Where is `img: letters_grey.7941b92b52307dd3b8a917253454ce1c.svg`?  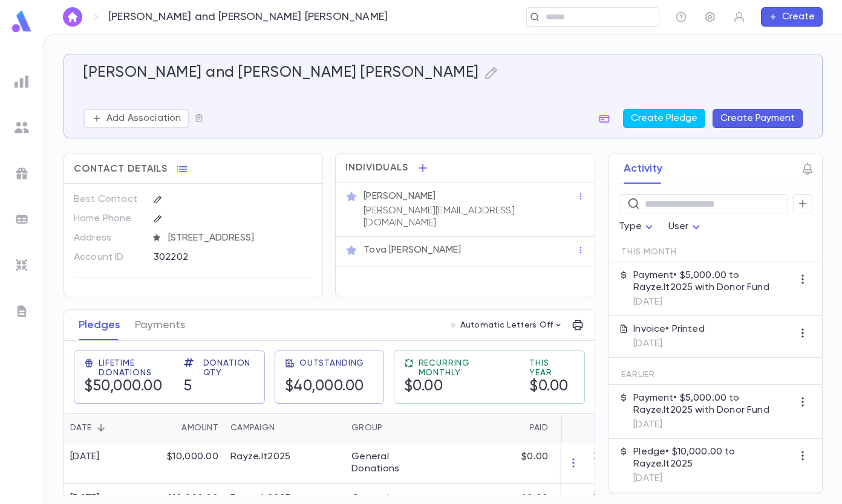 img: letters_grey.7941b92b52307dd3b8a917253454ce1c.svg is located at coordinates (22, 311).